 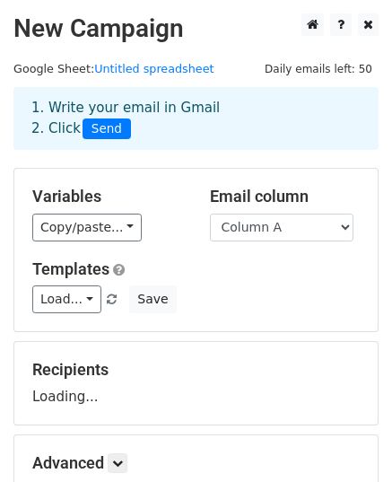 I want to click on small: Google Sheet:, so click(x=114, y=68).